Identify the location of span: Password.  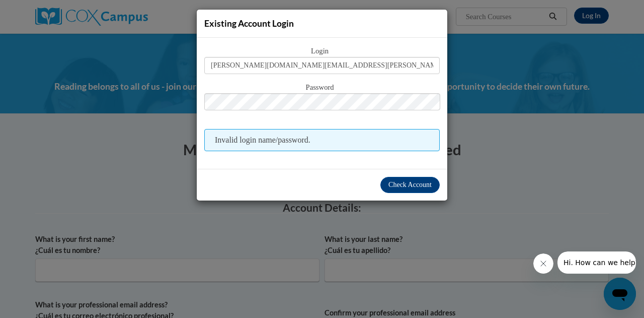
(322, 87).